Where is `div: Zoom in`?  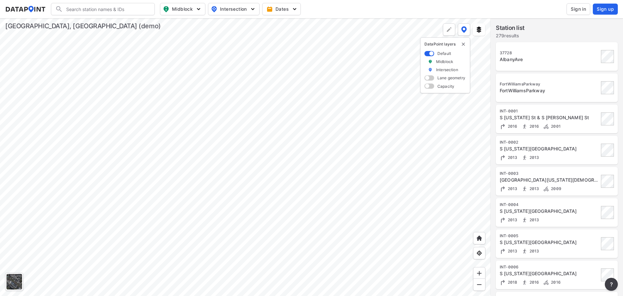 div: Zoom in is located at coordinates (479, 273).